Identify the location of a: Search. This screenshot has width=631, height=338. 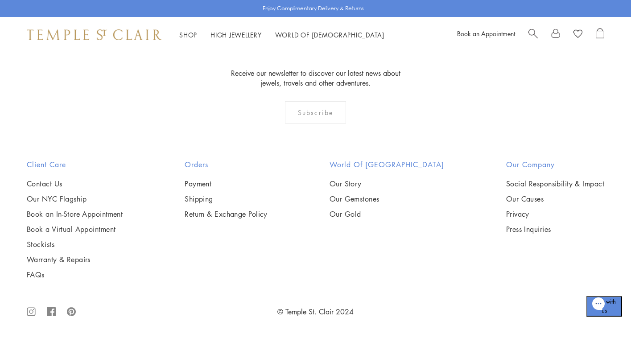
(533, 35).